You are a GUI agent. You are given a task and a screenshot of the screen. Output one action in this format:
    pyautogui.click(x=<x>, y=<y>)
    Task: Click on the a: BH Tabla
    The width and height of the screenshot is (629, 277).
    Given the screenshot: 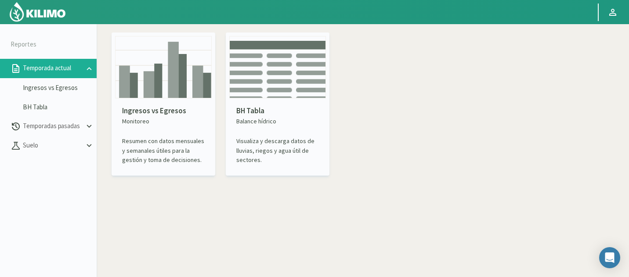 What is the action you would take?
    pyautogui.click(x=60, y=107)
    